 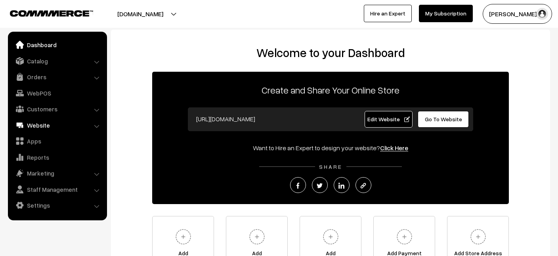 I want to click on a: Go To Website, so click(x=443, y=119).